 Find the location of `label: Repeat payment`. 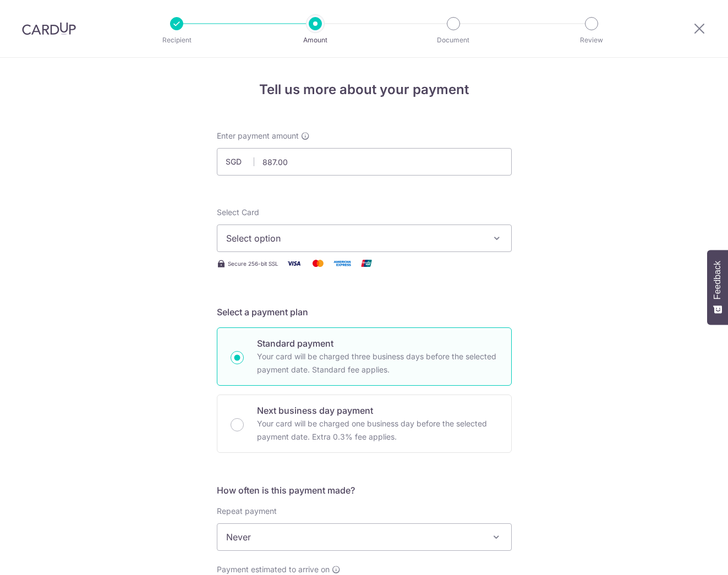

label: Repeat payment is located at coordinates (247, 511).